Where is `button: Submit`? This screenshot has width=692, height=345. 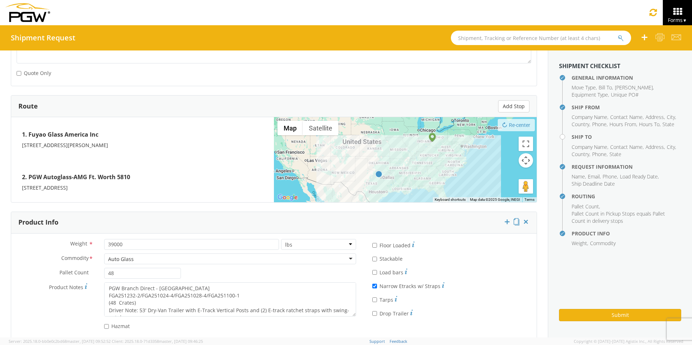 button: Submit is located at coordinates (620, 315).